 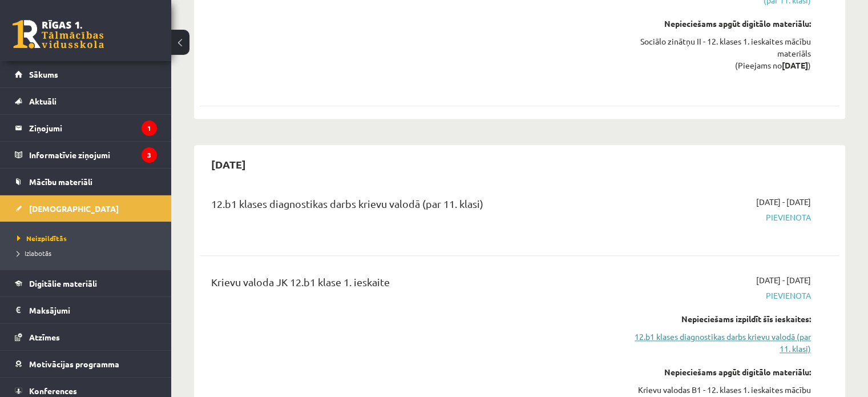 I want to click on i: 3, so click(x=149, y=155).